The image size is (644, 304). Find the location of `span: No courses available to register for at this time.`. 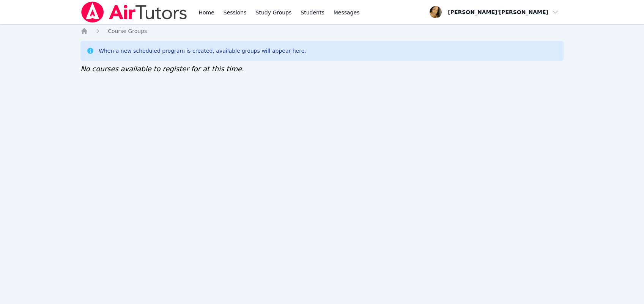

span: No courses available to register for at this time. is located at coordinates (162, 68).